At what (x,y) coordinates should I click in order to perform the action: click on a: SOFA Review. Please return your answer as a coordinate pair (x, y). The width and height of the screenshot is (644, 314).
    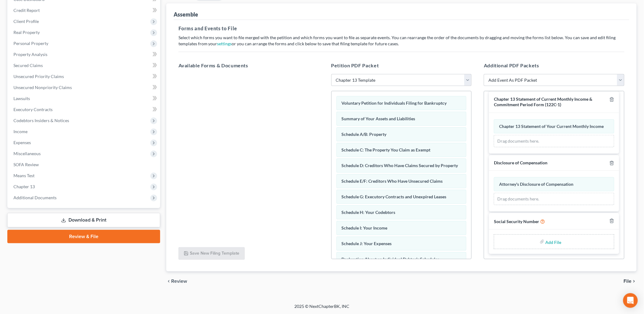
    Looking at the image, I should click on (84, 165).